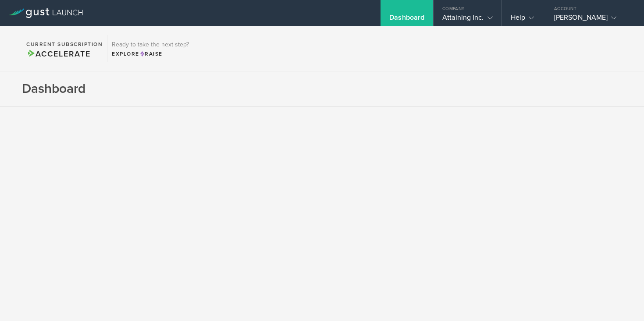  I want to click on div: Attaining Inc., so click(467, 20).